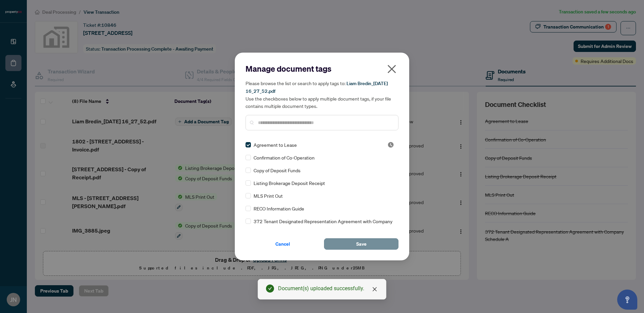  I want to click on h2: Manage document tags, so click(322, 69).